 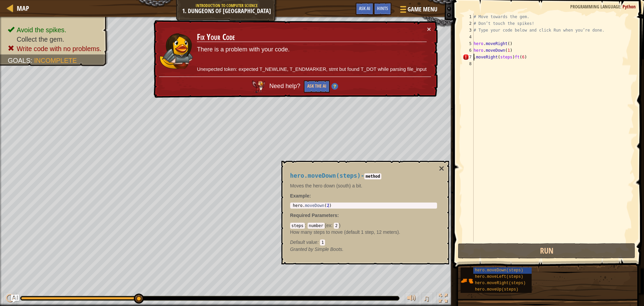 I want to click on li: Collect the gem., so click(x=54, y=39).